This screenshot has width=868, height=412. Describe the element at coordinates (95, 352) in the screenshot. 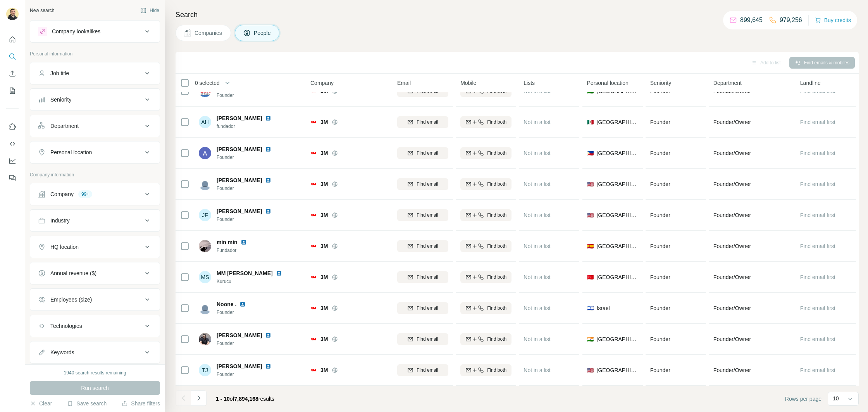

I see `button: Keywords` at that location.